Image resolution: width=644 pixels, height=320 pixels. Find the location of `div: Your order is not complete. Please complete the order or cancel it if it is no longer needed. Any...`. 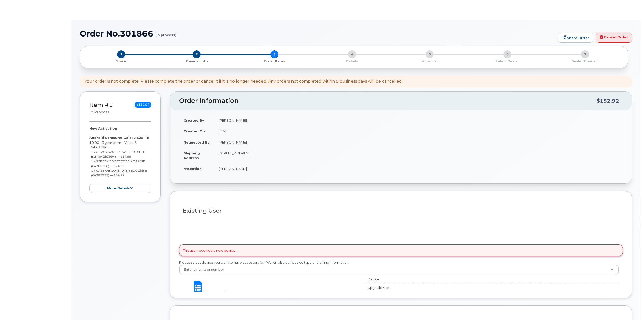

div: Your order is not complete. Please complete the order or cancel it if it is no longer needed. Any... is located at coordinates (243, 81).